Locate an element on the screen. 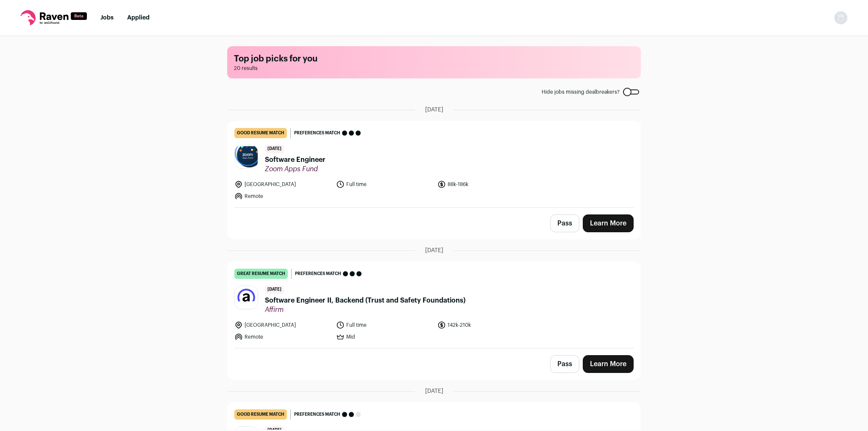  h1: Top job picks for you is located at coordinates (434, 59).